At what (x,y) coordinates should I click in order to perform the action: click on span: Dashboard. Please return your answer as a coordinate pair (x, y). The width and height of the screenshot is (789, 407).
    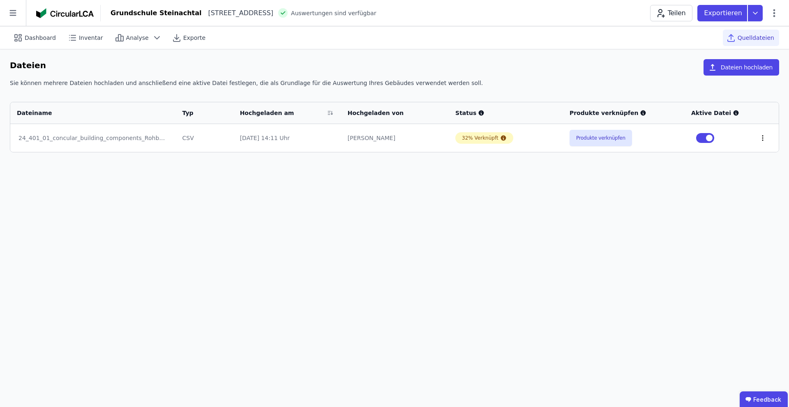
    Looking at the image, I should click on (40, 38).